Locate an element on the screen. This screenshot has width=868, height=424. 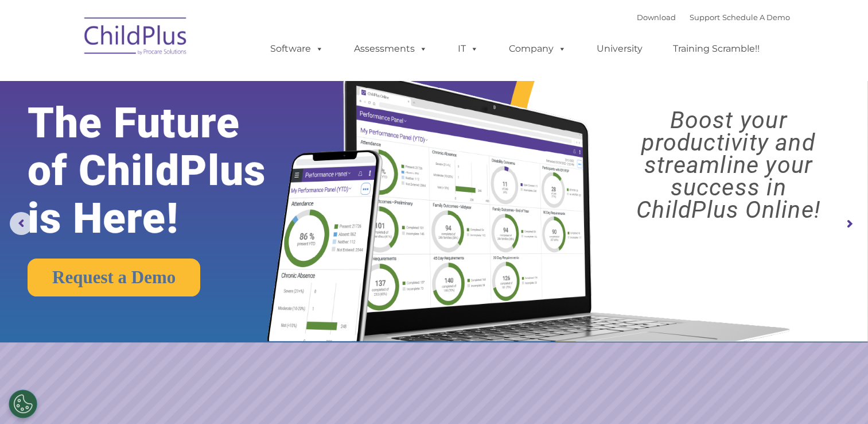
span: Last name is located at coordinates (177, 80).